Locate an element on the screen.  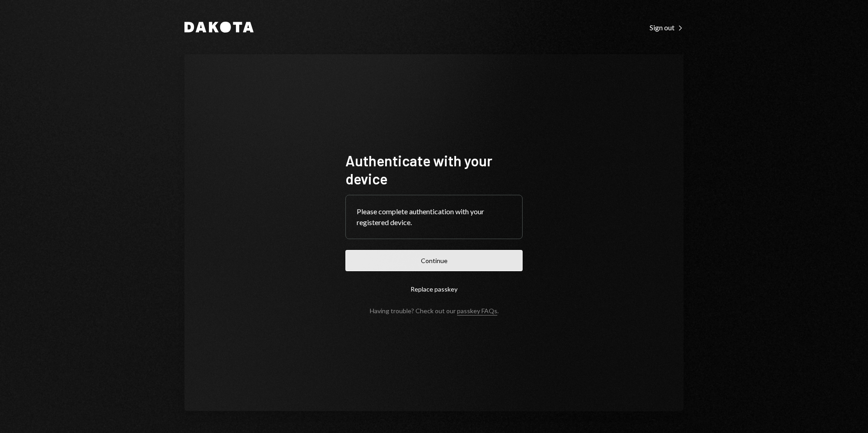
div: Sign out is located at coordinates (666, 28).